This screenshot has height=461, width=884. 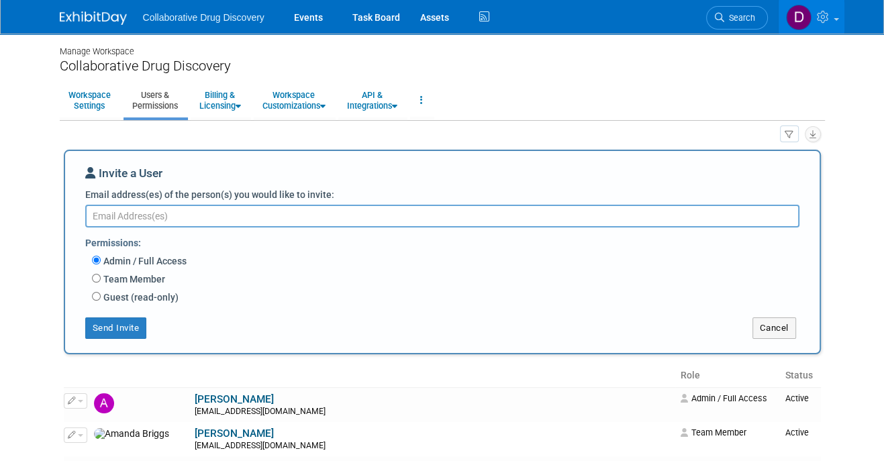 What do you see at coordinates (116, 328) in the screenshot?
I see `button: Send Invite` at bounding box center [116, 328].